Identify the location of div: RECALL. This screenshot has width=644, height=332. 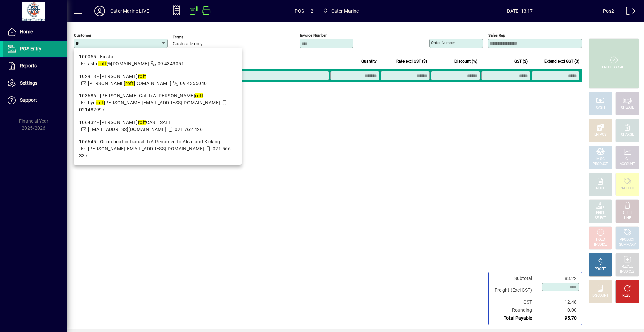
(627, 267).